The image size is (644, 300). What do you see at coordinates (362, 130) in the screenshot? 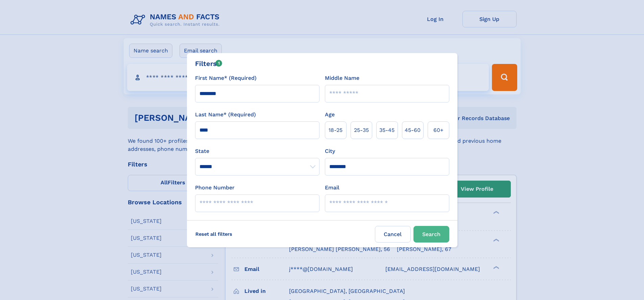
I see `span: 25‑35` at bounding box center [362, 130].